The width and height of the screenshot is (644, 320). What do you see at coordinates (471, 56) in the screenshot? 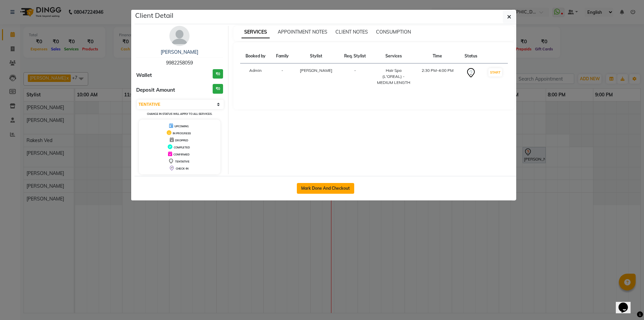
I see `th: Status` at bounding box center [471, 56].